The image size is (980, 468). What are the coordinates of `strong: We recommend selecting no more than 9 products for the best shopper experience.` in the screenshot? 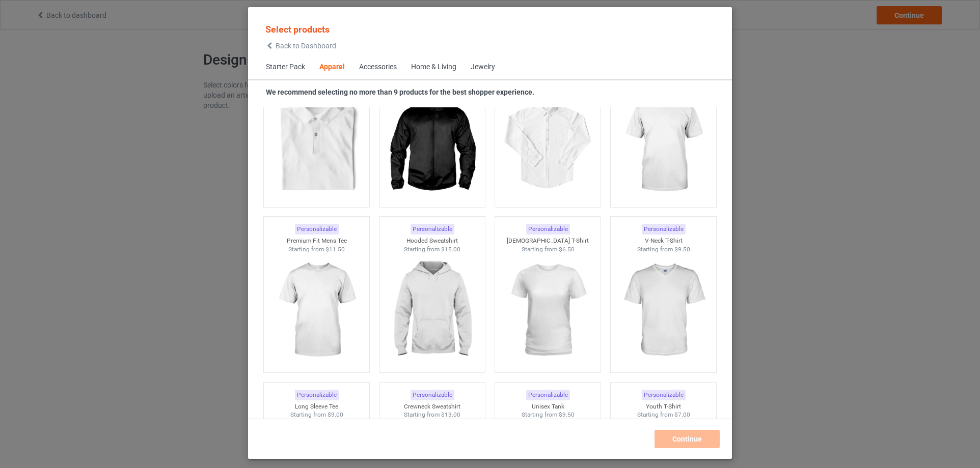 It's located at (400, 92).